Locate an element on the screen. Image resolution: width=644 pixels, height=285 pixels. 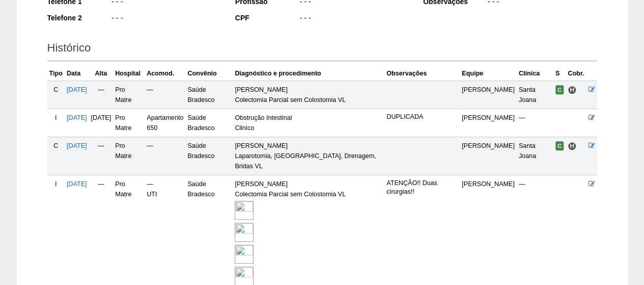
th: Acomod. is located at coordinates (165, 74).